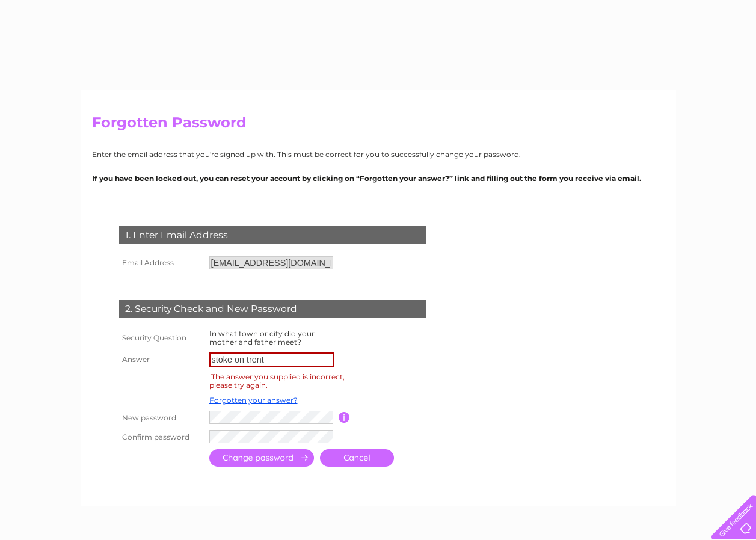  What do you see at coordinates (378, 125) in the screenshot?
I see `h2: Forgotten Password` at bounding box center [378, 125].